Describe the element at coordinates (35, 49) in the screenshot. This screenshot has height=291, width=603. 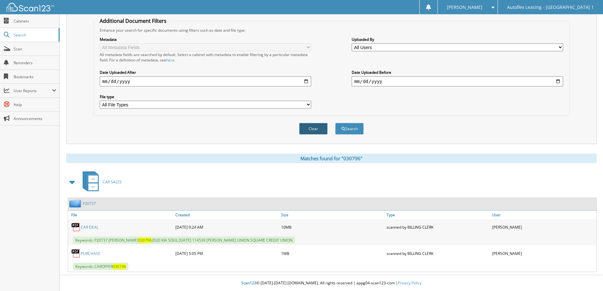
I see `span: Scan` at that location.